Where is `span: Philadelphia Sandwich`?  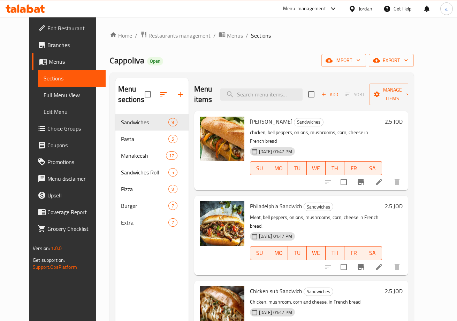
span: Philadelphia Sandwich is located at coordinates (276, 206).